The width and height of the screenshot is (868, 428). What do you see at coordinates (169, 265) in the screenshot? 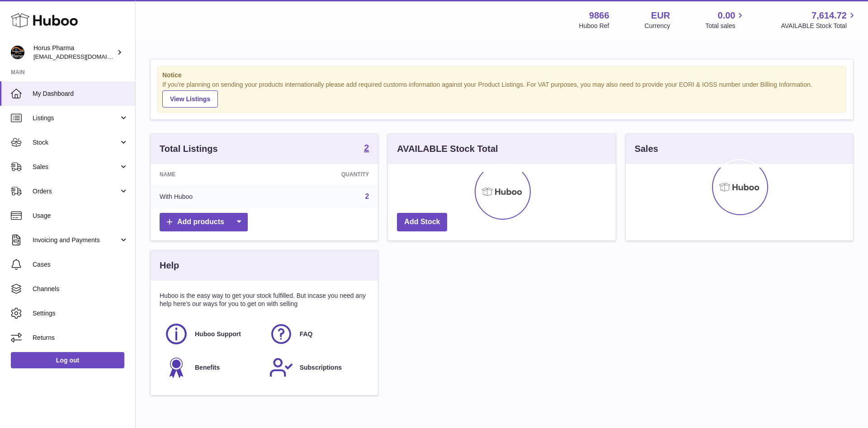
I see `h3: Help` at bounding box center [169, 265].